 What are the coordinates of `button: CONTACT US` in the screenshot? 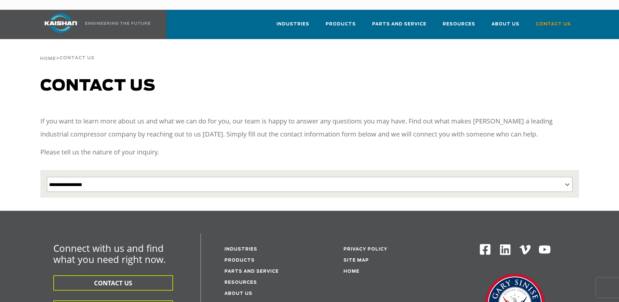 It's located at (113, 282).